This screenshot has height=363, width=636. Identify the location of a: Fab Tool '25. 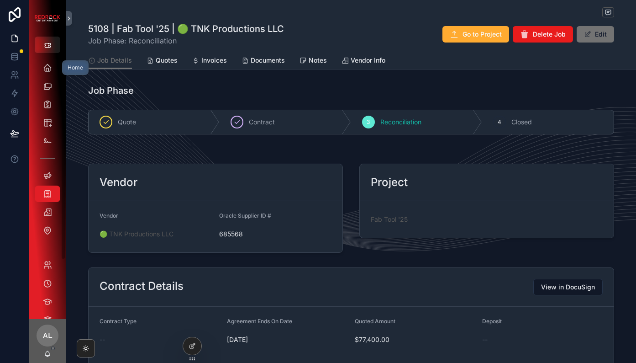
(389, 219).